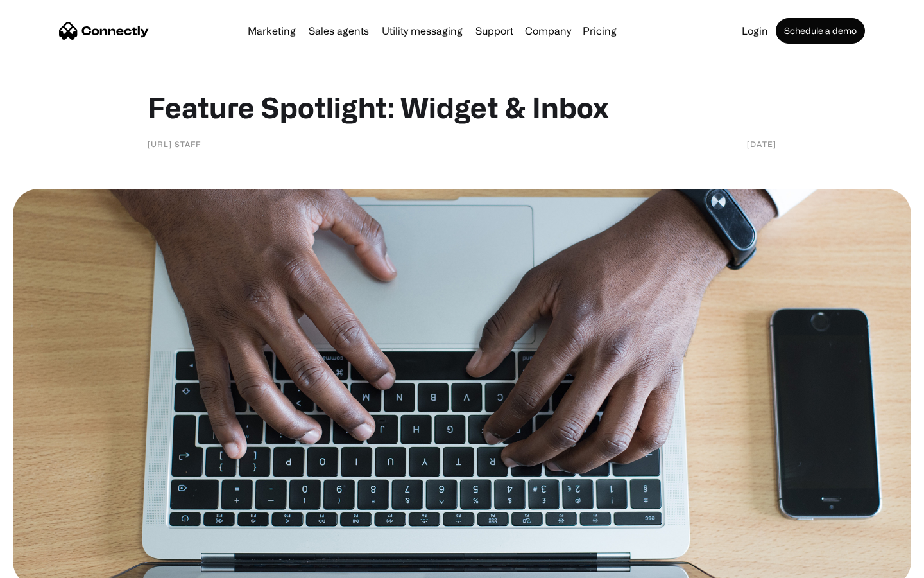  What do you see at coordinates (599, 31) in the screenshot?
I see `a: Pricing` at bounding box center [599, 31].